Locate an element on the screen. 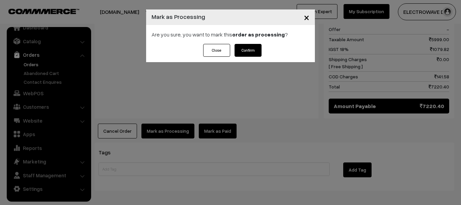  h4: Mark as Processing is located at coordinates (178, 17).